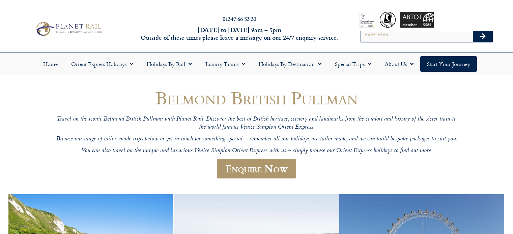  Describe the element at coordinates (169, 64) in the screenshot. I see `a: Holidays by Rail` at that location.